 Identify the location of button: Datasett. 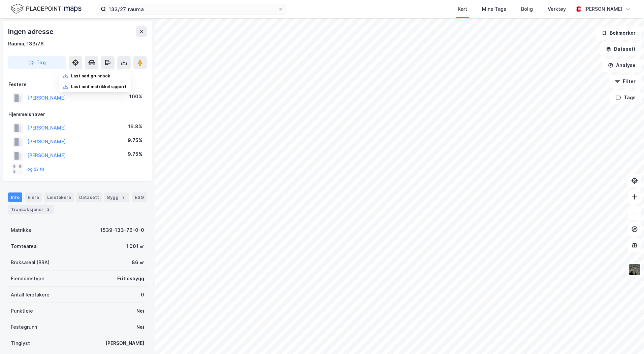
(621, 49).